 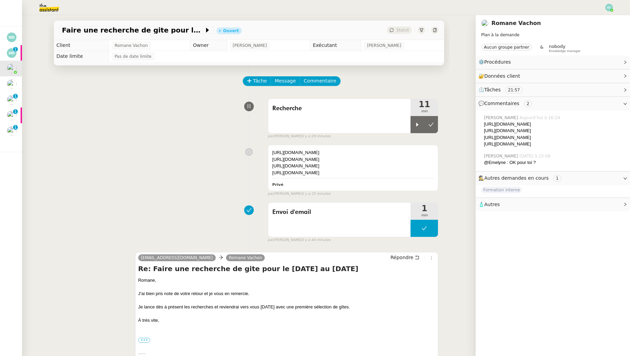 I want to click on span: Envoi d'email, so click(x=339, y=213).